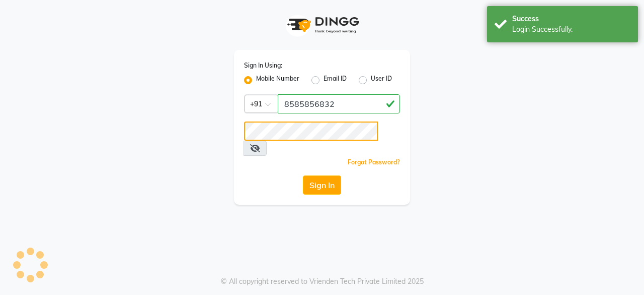  Describe the element at coordinates (335, 80) in the screenshot. I see `label: Email ID` at that location.